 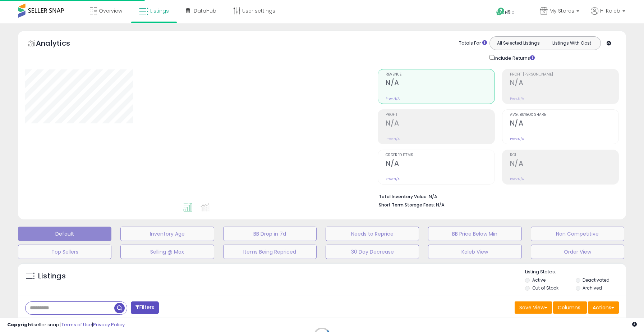 What do you see at coordinates (473, 43) in the screenshot?
I see `div: Totals For` at bounding box center [473, 43].